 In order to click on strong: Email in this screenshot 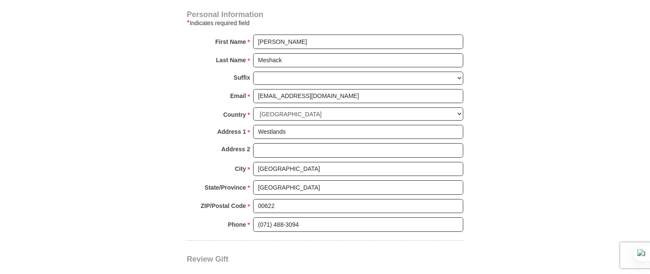, I will do `click(238, 96)`.